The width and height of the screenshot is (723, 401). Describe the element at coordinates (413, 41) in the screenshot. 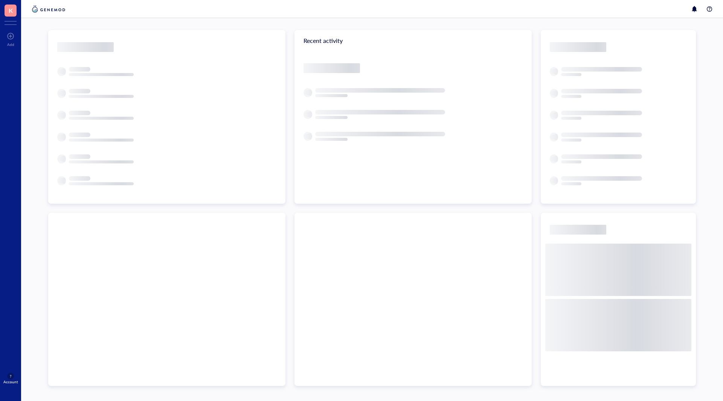

I see `div: Recent activity` at that location.